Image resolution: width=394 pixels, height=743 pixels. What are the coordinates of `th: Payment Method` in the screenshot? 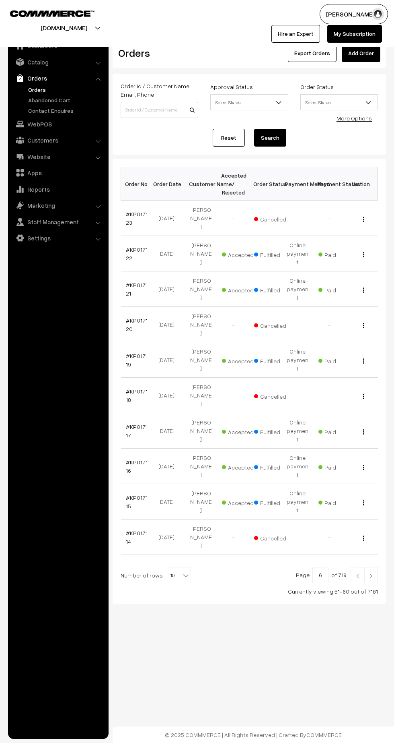 It's located at (298, 184).